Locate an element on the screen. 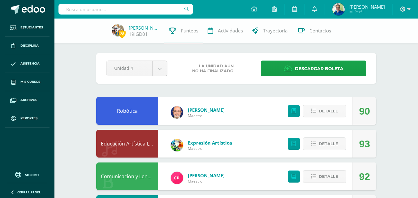  div: Robótica is located at coordinates (127, 111).